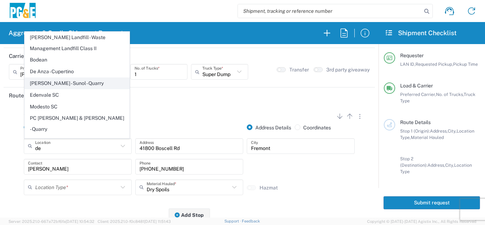 This screenshot has width=485, height=225. Describe the element at coordinates (52, 221) in the screenshot. I see `span: Server: 2025.21.0-667a72bf6fa` at that location.